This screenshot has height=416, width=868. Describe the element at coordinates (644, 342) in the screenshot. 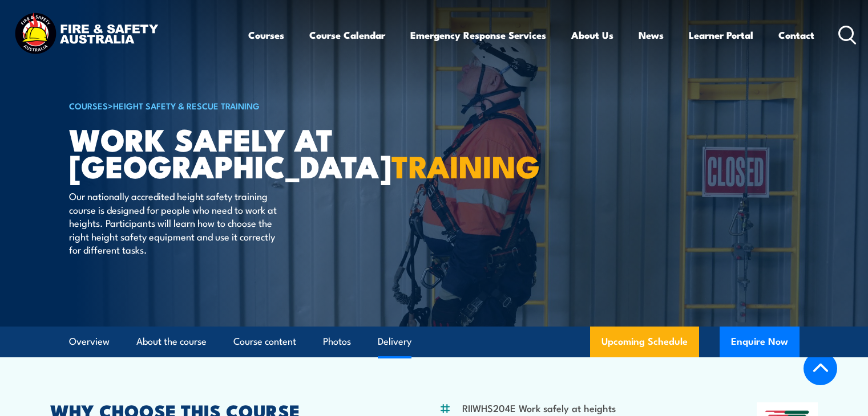

I see `a: Upcoming Schedule` at that location.